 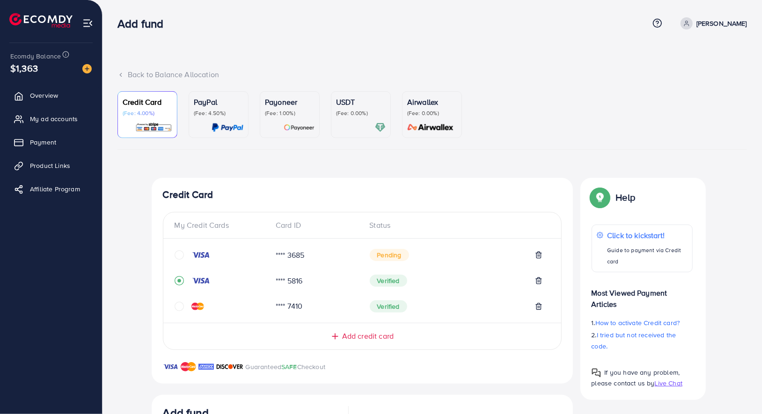 I want to click on span: $1,363, so click(x=24, y=68).